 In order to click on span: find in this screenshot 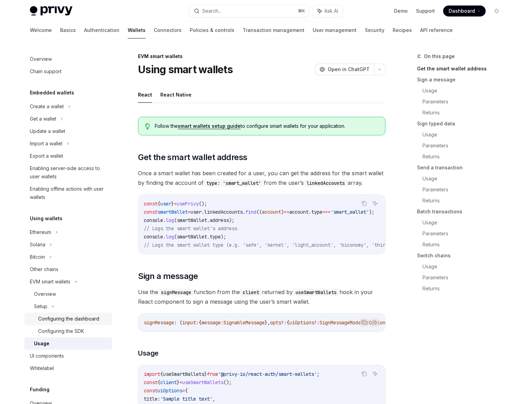, I will do `click(251, 212)`.